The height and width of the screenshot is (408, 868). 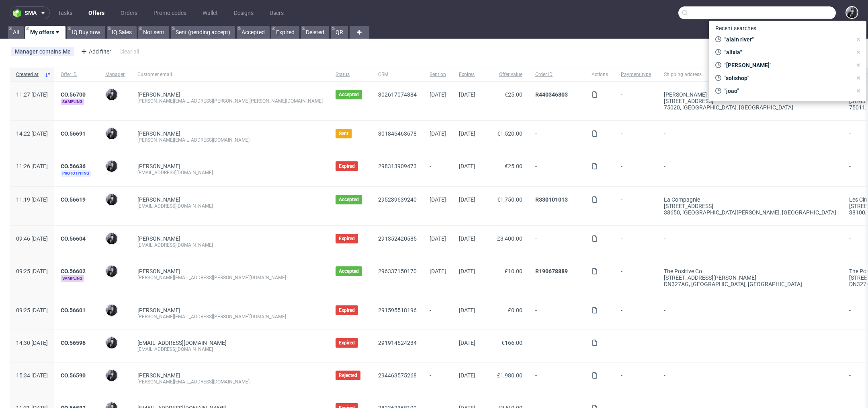 I want to click on a: Expired, so click(x=285, y=32).